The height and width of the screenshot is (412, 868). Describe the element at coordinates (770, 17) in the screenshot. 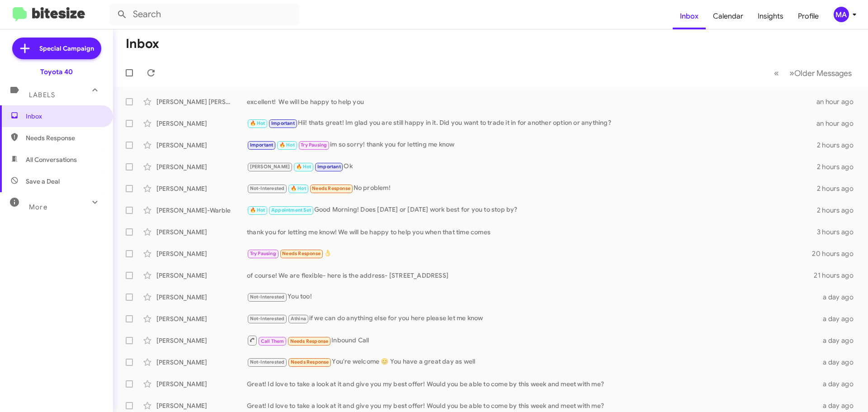

I see `a: Insights` at that location.